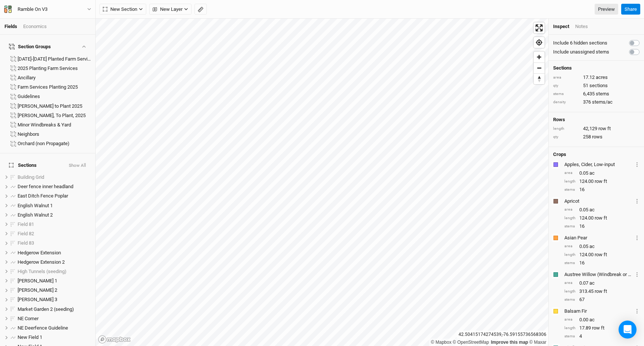 The height and width of the screenshot is (346, 644). Describe the element at coordinates (54, 253) in the screenshot. I see `div: Hedgerow Extension` at that location.